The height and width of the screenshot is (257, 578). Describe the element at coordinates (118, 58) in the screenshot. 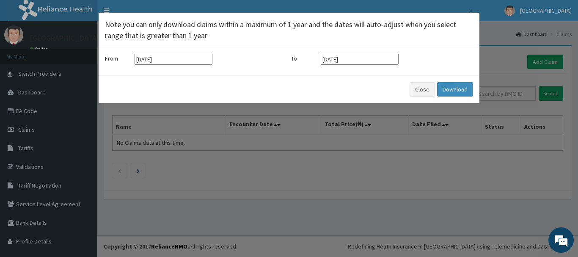

I see `label: From` at that location.